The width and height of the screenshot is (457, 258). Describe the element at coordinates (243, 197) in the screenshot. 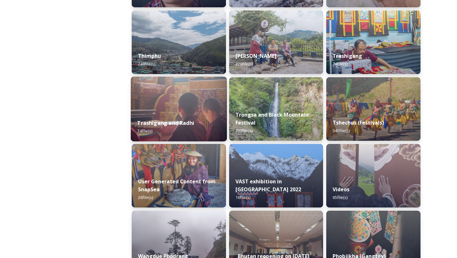

I see `span: 16 file(s)` at that location.